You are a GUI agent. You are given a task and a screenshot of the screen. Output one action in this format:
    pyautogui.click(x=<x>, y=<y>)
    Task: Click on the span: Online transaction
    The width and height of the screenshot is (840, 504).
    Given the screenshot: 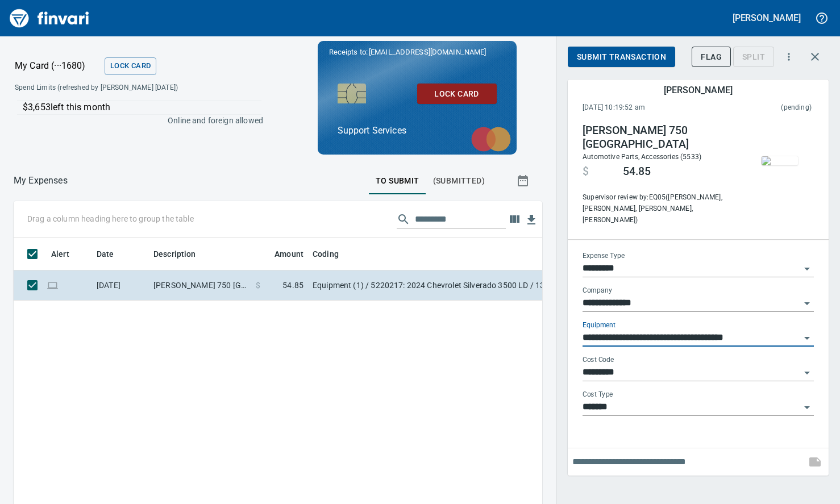 What is the action you would take?
    pyautogui.click(x=52, y=285)
    